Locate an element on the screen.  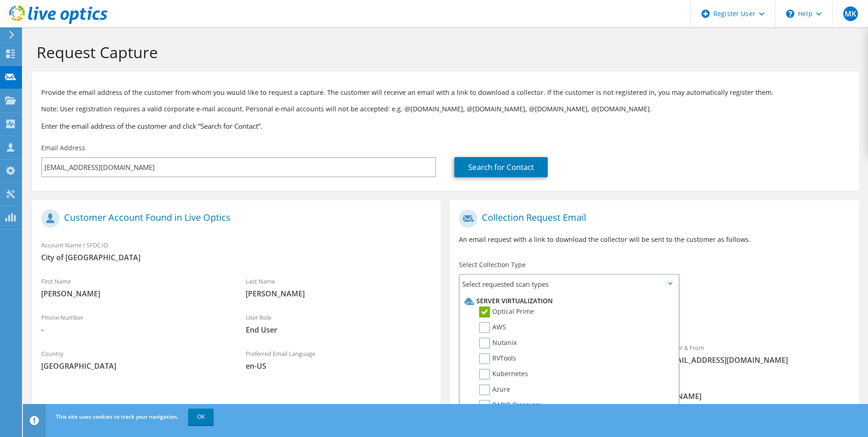
span: MK is located at coordinates (851, 14).